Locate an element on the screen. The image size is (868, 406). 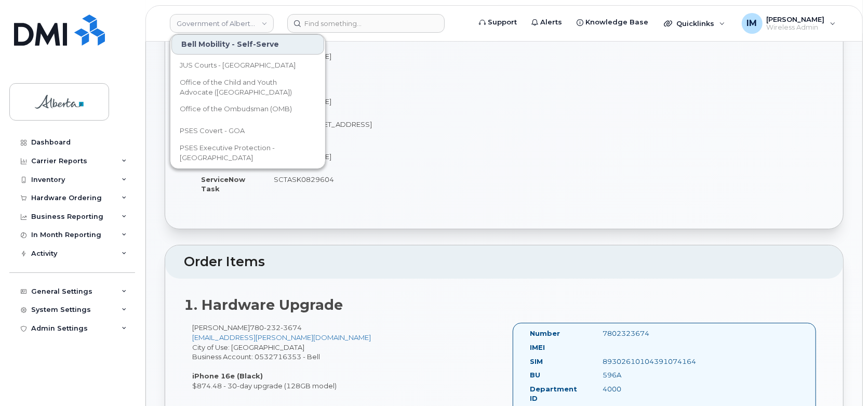
div: 89302610104391074164 is located at coordinates (645, 361).